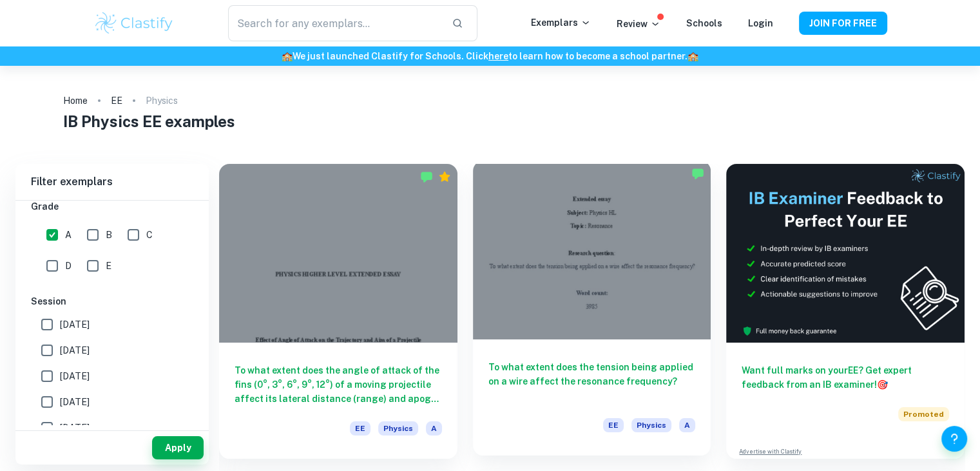 The height and width of the screenshot is (471, 980). What do you see at coordinates (134, 23) in the screenshot?
I see `img: Clastify logo` at bounding box center [134, 23].